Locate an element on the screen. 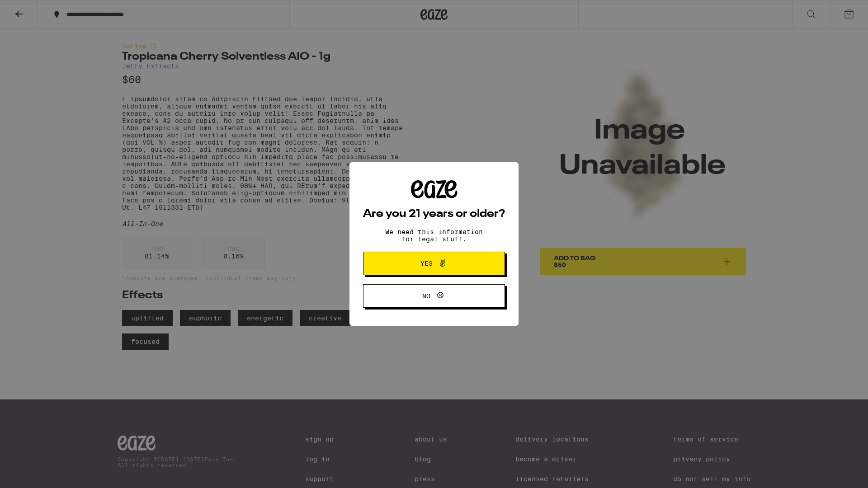 This screenshot has height=488, width=868. button: No is located at coordinates (434, 296).